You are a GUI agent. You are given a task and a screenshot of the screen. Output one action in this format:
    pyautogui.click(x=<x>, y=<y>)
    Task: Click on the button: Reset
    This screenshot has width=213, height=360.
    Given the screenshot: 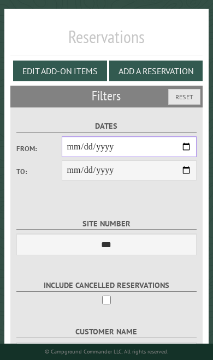 What is the action you would take?
    pyautogui.click(x=184, y=97)
    